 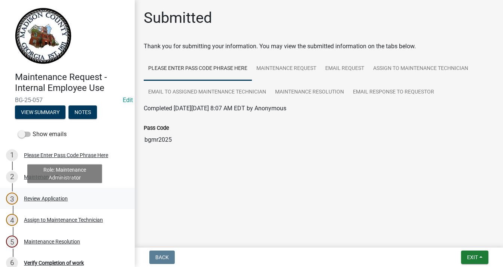 What do you see at coordinates (157, 128) in the screenshot?
I see `label: Pass Code` at bounding box center [157, 128].